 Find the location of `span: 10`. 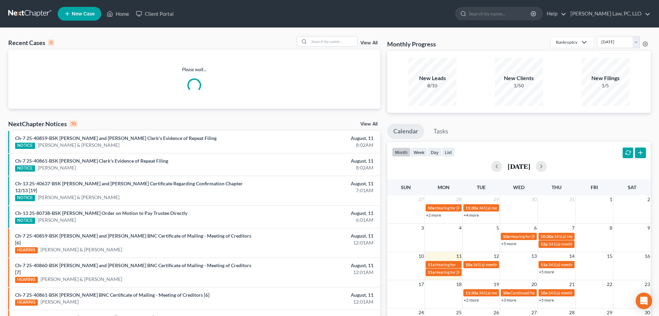

span: 10 is located at coordinates (421, 256).